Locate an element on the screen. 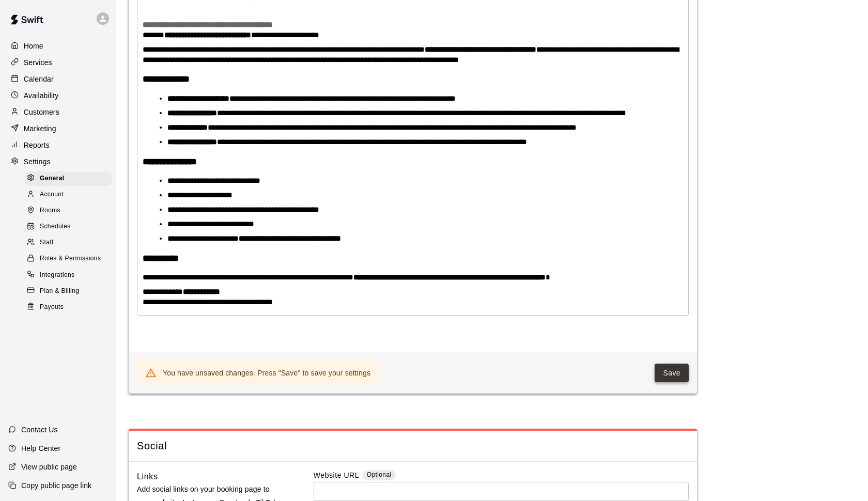 This screenshot has height=501, width=868. span: Rooms is located at coordinates (50, 211).